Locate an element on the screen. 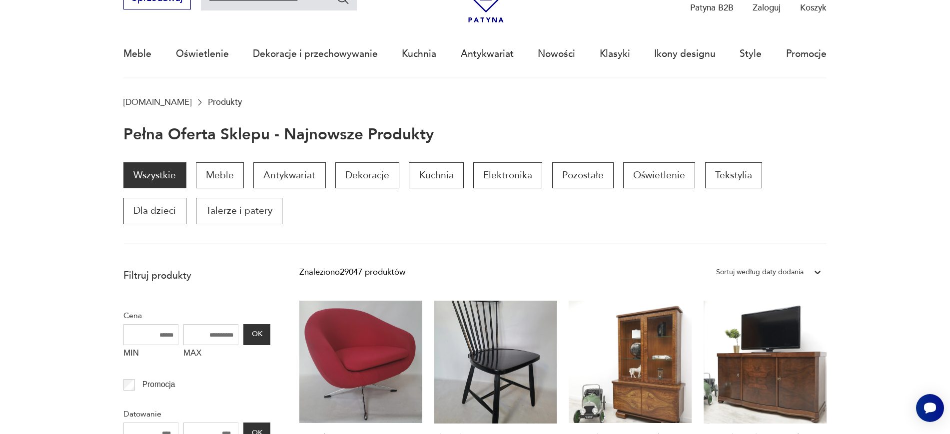 Image resolution: width=950 pixels, height=434 pixels. button: OK is located at coordinates (257, 335).